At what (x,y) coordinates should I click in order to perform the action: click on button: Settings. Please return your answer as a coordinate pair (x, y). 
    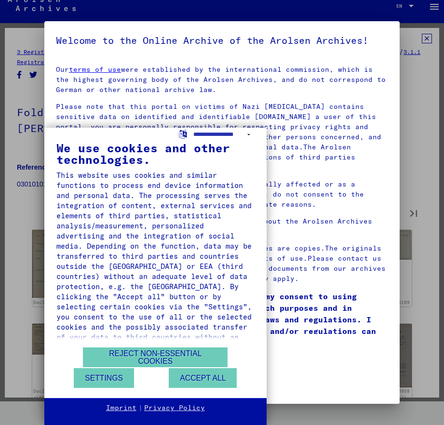
    Looking at the image, I should click on (104, 378).